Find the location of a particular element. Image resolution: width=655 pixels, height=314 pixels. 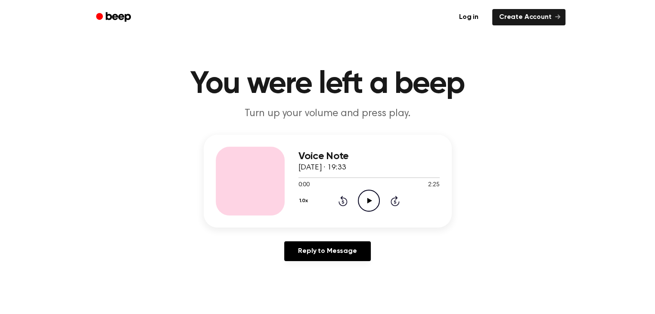

h3: Voice Note is located at coordinates (369, 156).